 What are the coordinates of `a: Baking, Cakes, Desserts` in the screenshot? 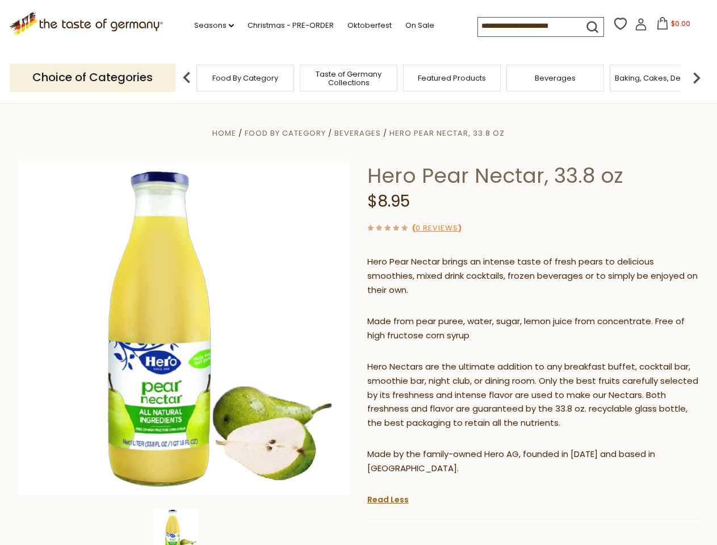 It's located at (658, 78).